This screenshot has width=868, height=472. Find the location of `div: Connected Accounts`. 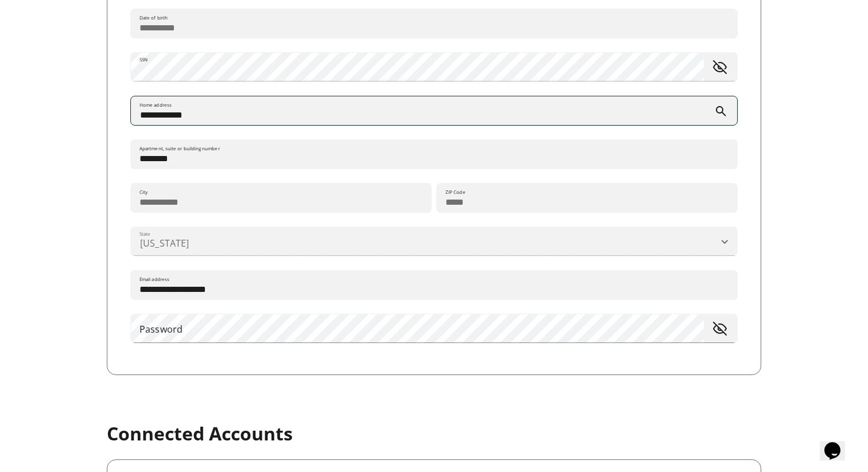

div: Connected Accounts is located at coordinates (199, 433).